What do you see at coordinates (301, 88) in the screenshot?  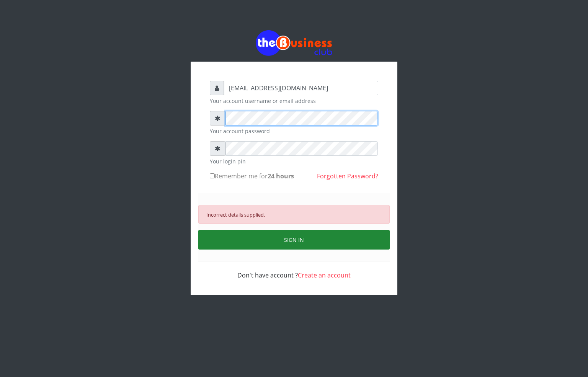 I see `input: Username or email address` at bounding box center [301, 88].